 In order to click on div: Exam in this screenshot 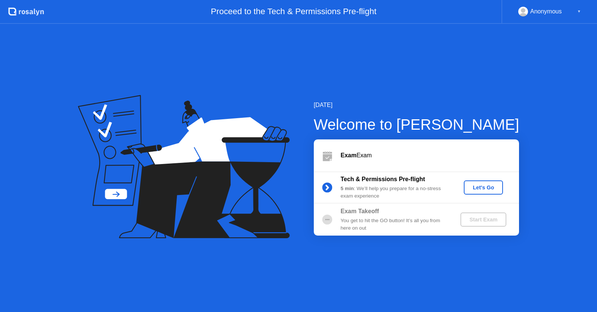, I will do `click(430, 156)`.